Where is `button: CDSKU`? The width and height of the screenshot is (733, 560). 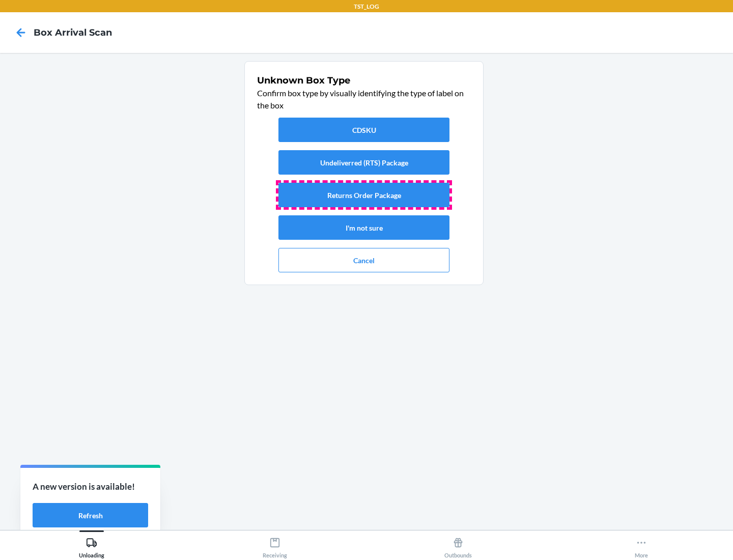 button: CDSKU is located at coordinates (364, 130).